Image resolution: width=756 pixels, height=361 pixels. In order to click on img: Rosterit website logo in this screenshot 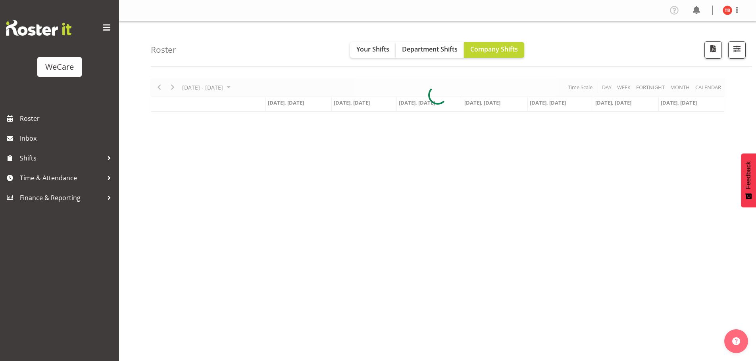, I will do `click(38, 28)`.